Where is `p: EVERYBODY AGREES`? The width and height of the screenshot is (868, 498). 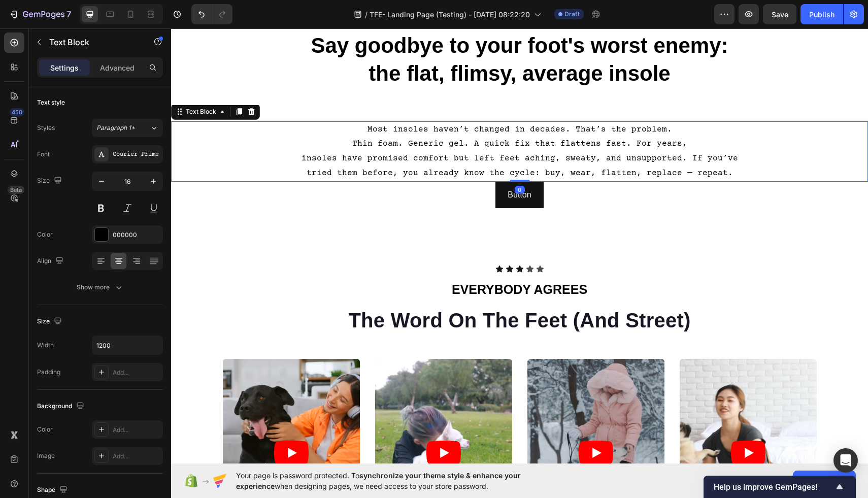
p: EVERYBODY AGREES is located at coordinates (349, 260).